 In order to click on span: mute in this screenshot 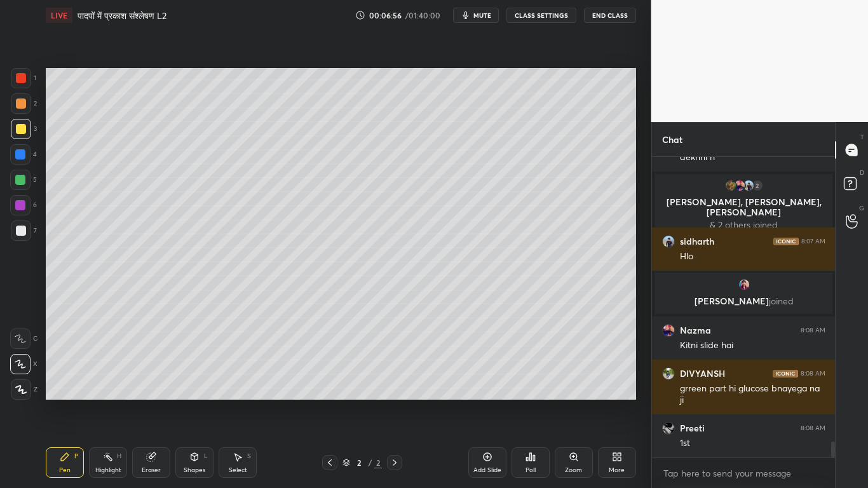, I will do `click(482, 16)`.